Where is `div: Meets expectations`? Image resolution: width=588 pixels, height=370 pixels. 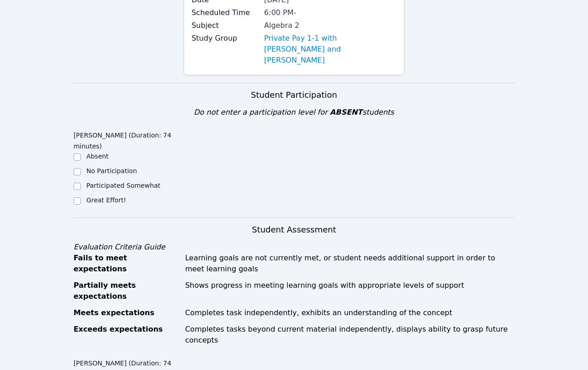 div: Meets expectations is located at coordinates (126, 313).